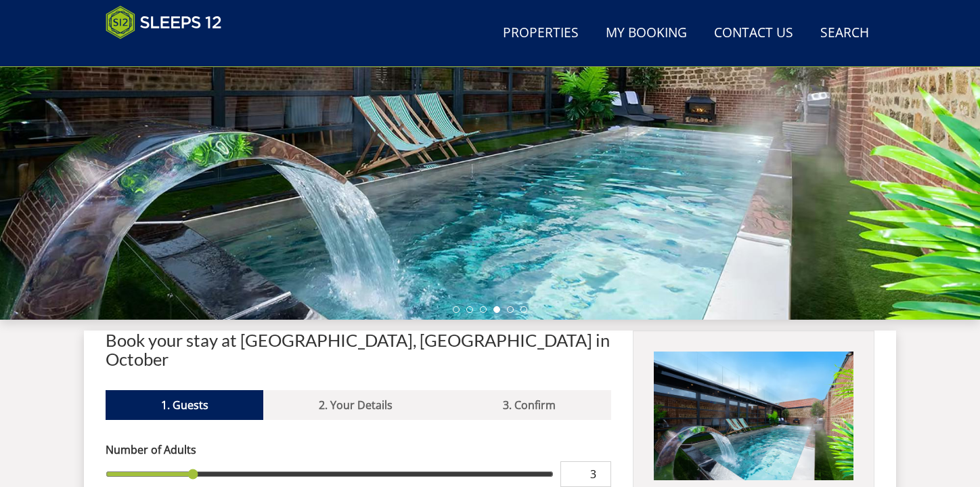 This screenshot has width=980, height=487. What do you see at coordinates (358, 449) in the screenshot?
I see `label: Number of Adults` at bounding box center [358, 449].